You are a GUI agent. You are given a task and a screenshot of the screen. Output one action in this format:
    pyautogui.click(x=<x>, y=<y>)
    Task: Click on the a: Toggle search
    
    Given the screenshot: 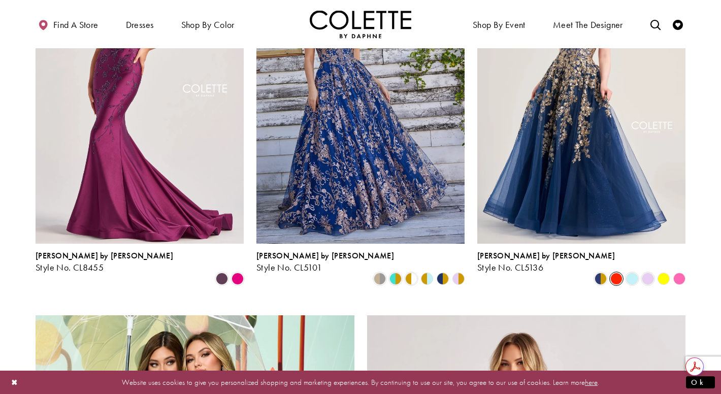 What is the action you would take?
    pyautogui.click(x=655, y=24)
    